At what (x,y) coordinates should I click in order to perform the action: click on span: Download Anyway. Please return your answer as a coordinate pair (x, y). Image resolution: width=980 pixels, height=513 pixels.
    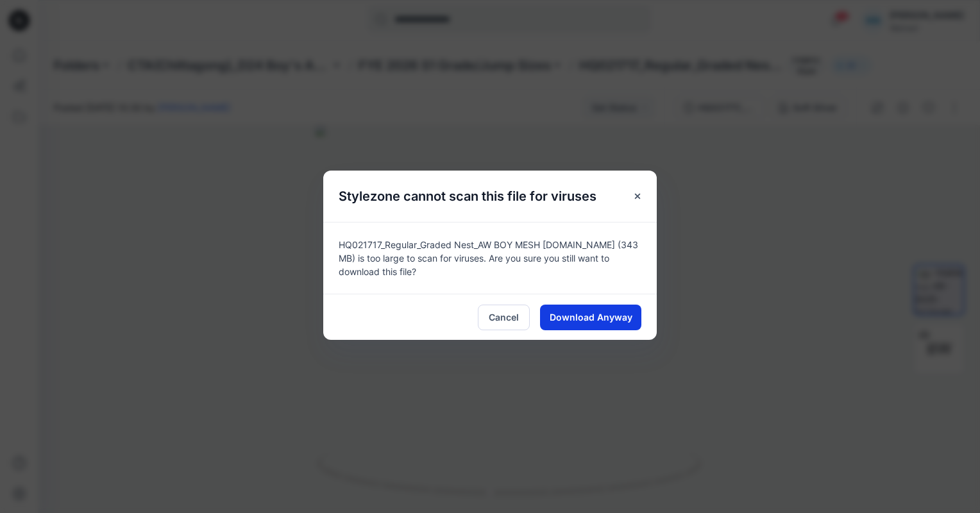
    Looking at the image, I should click on (591, 317).